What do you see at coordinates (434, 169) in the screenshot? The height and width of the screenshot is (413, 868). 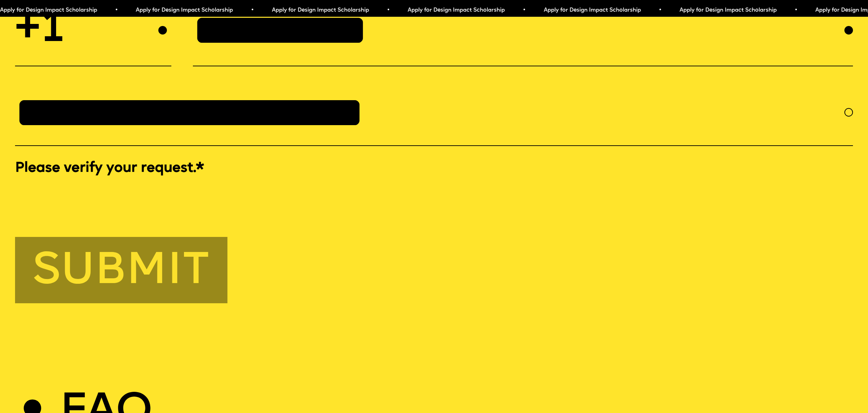 I see `label: Please verify your request.` at bounding box center [434, 169].